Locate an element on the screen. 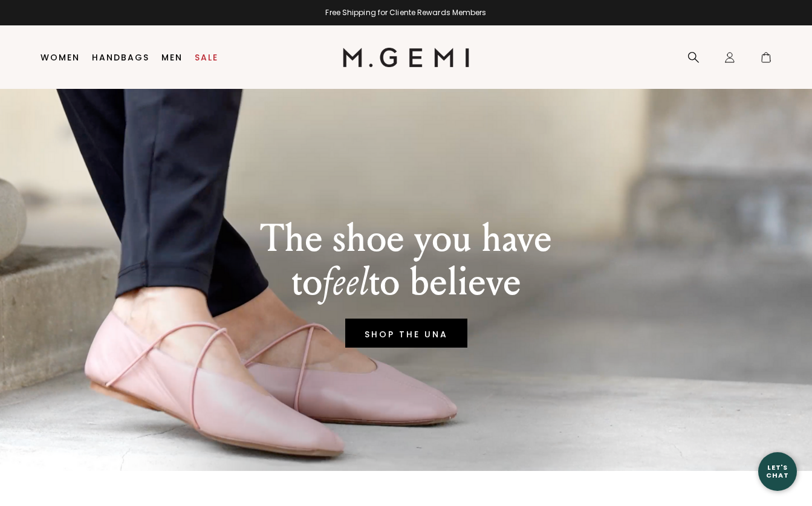  a: Handbags is located at coordinates (121, 57).